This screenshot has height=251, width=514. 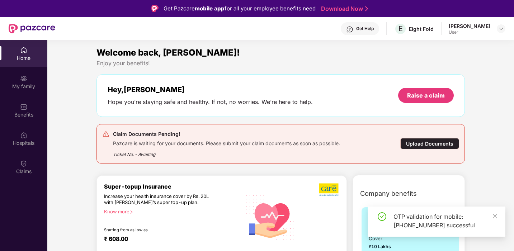 I want to click on div: Ticket No. - Awaiting, so click(x=226, y=152).